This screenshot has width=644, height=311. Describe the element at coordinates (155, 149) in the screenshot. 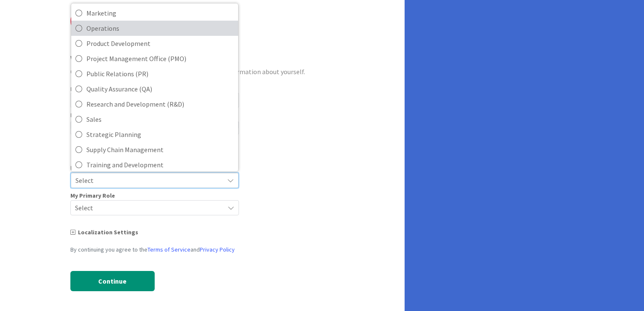

I see `a: Supply Chain Management` at that location.